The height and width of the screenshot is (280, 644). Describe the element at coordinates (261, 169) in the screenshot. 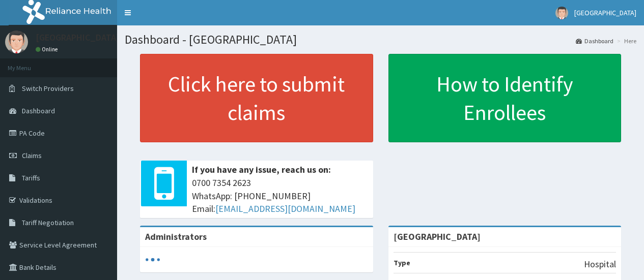

I see `b: If you have any issue, reach us on:` at that location.